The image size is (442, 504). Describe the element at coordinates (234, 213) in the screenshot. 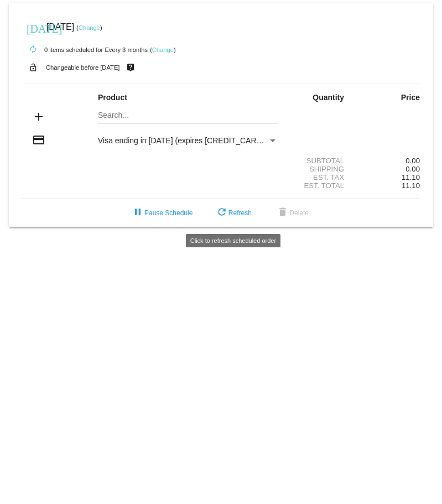

I see `button: Refresh` at that location.